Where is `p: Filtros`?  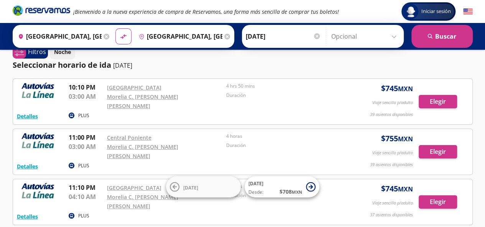 p: Filtros is located at coordinates (37, 52).